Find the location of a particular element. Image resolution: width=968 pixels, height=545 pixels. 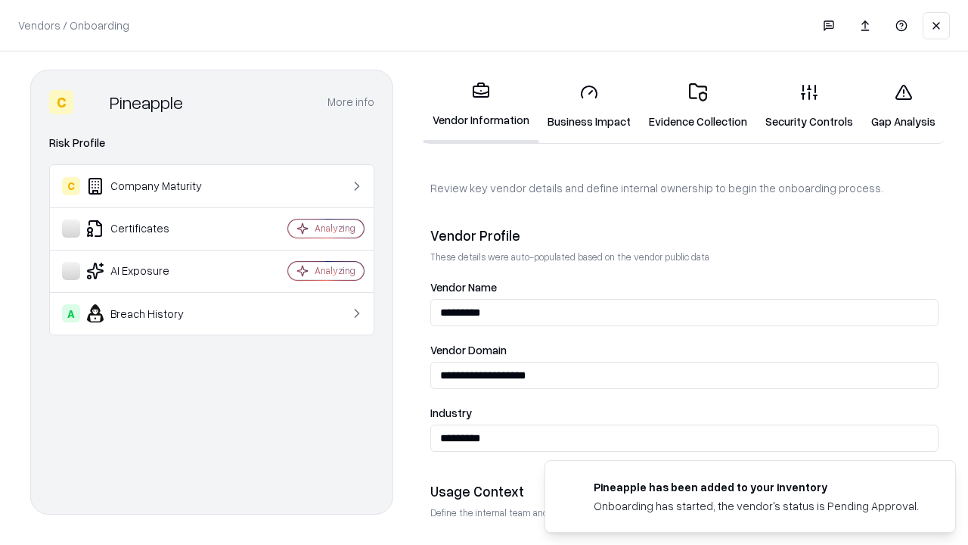

div: Onboarding has started, the vendor's status is Pending Approval. is located at coordinates (756, 505).